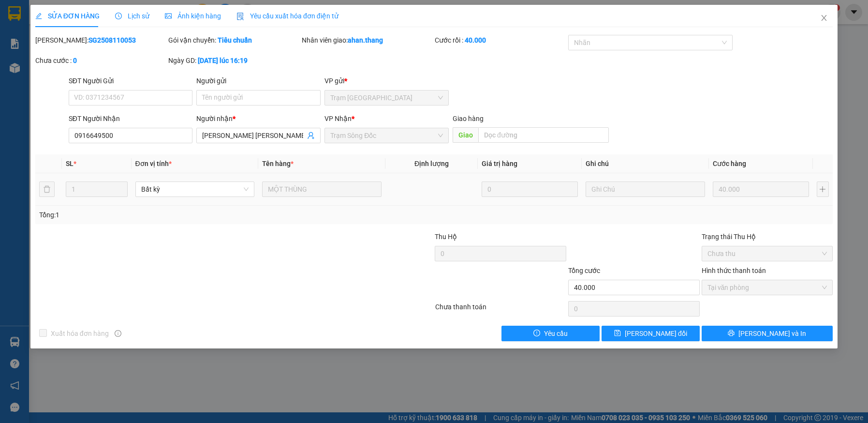  I want to click on span: Tại văn phòng, so click(767, 288).